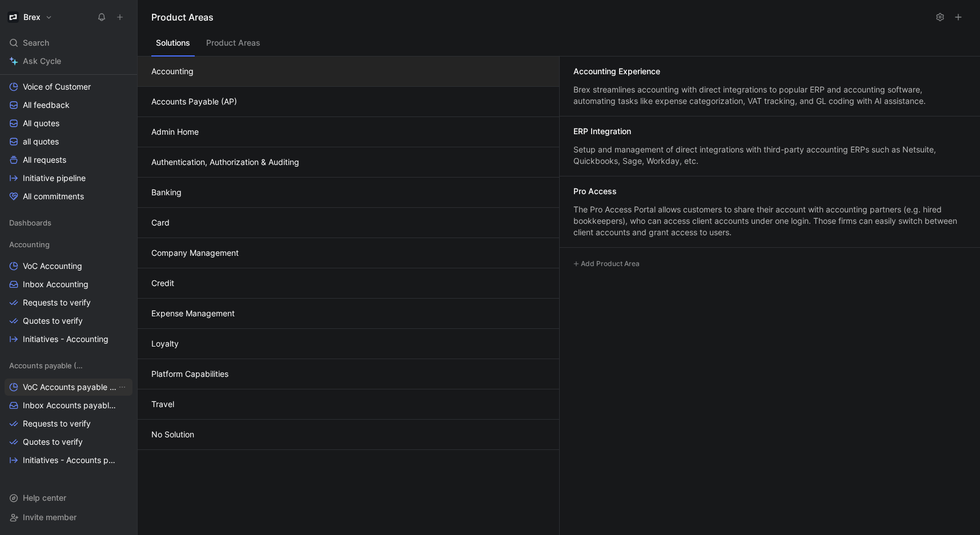 This screenshot has height=535, width=980. I want to click on a: Inbox Accounts payable (AP), so click(69, 405).